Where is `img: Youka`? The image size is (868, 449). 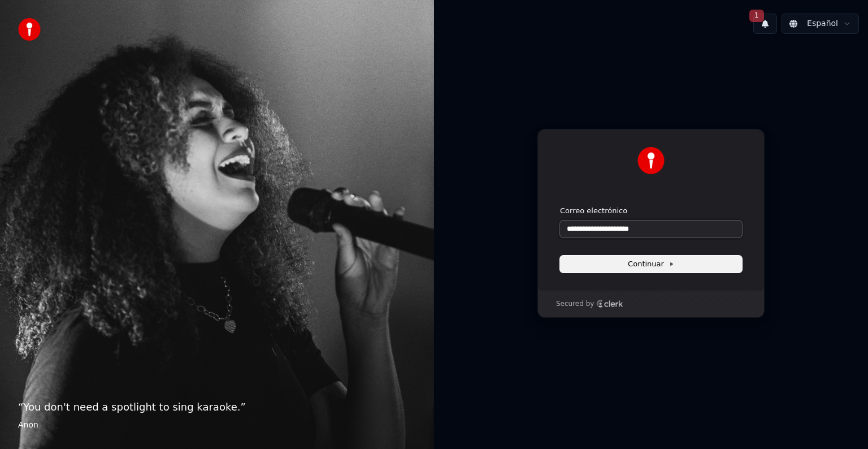
img: Youka is located at coordinates (651, 161).